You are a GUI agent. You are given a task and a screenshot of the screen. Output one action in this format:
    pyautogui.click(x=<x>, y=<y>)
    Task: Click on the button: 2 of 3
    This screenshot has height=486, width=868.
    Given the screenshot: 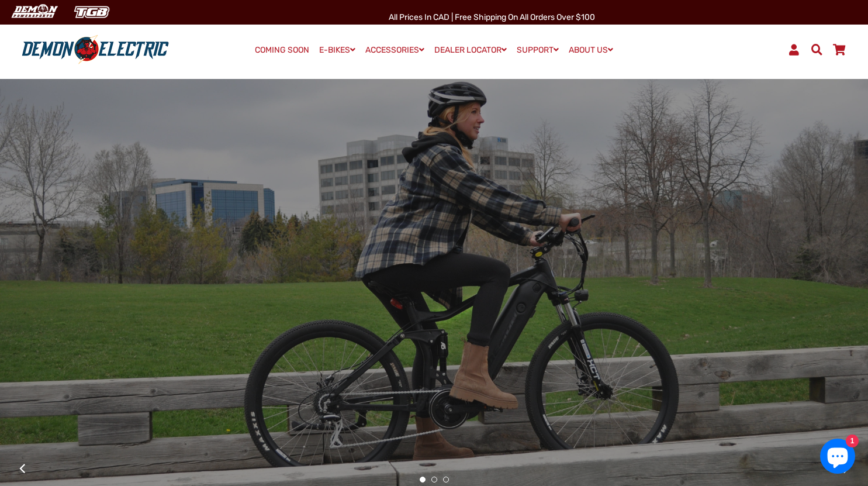 What is the action you would take?
    pyautogui.click(x=434, y=479)
    